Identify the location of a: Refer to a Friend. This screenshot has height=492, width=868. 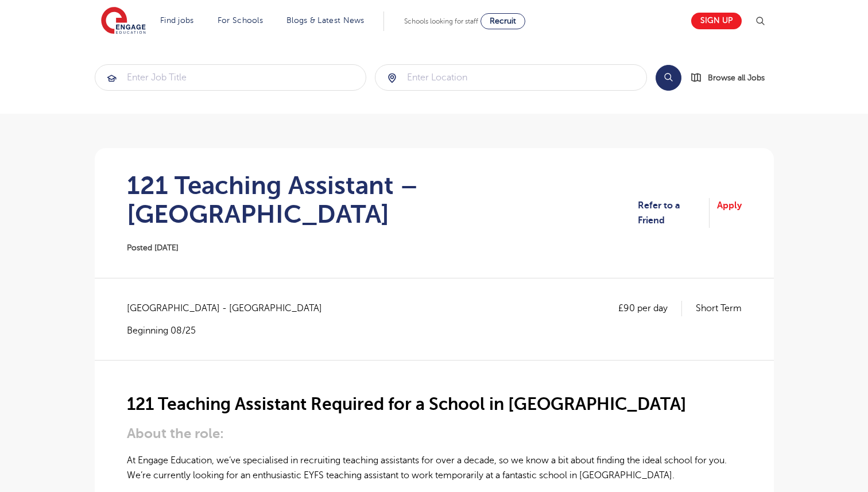
(673, 213).